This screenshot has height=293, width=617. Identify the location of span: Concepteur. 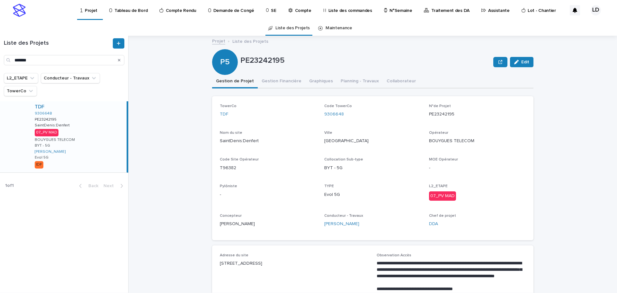
(231, 216).